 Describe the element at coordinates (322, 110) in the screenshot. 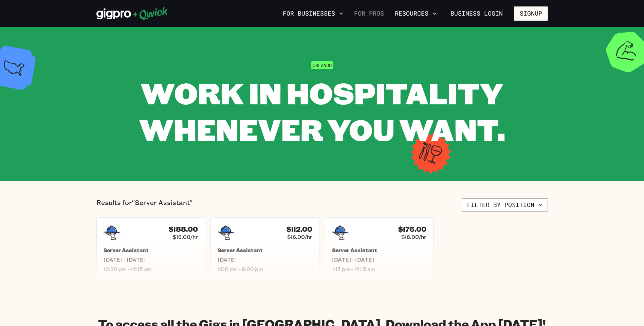

I see `span: WORK IN HOSPITALITY WHENEVER YOU WANT.` at that location.